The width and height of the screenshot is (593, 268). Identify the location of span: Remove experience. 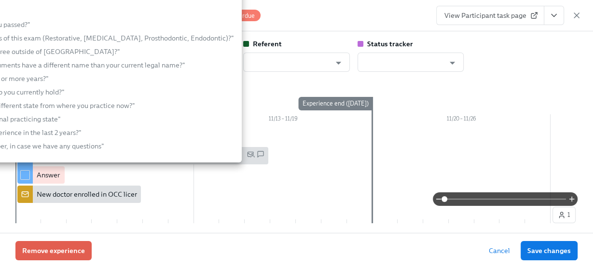
(54, 251).